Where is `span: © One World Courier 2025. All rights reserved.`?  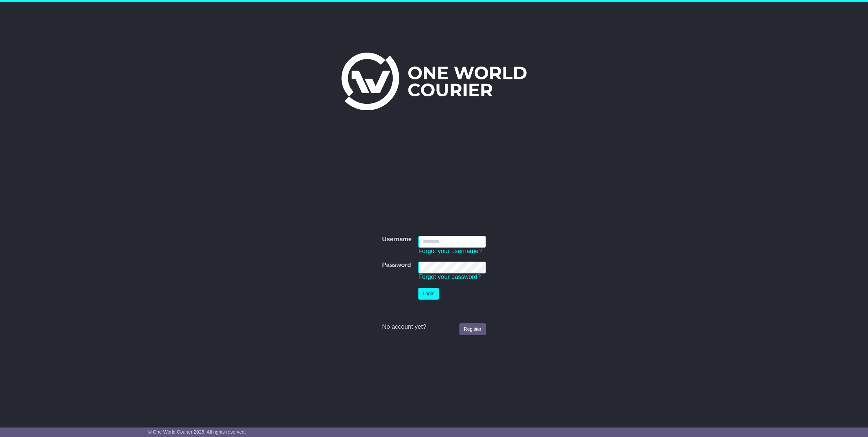
span: © One World Courier 2025. All rights reserved. is located at coordinates (197, 432).